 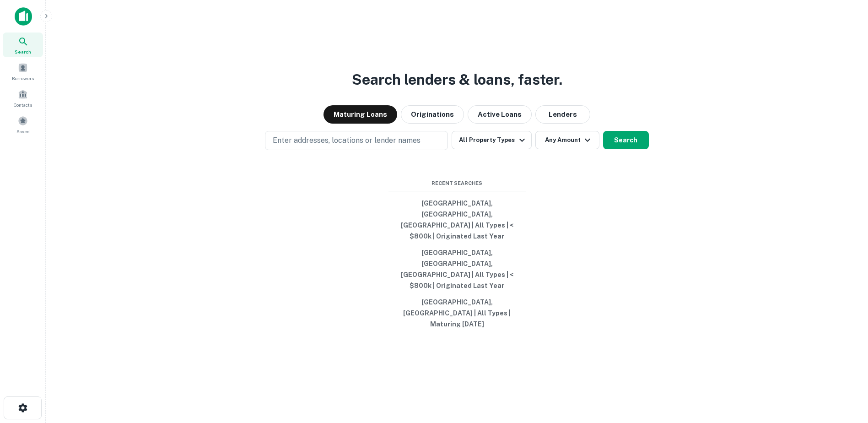 I want to click on div: Search, so click(x=23, y=45).